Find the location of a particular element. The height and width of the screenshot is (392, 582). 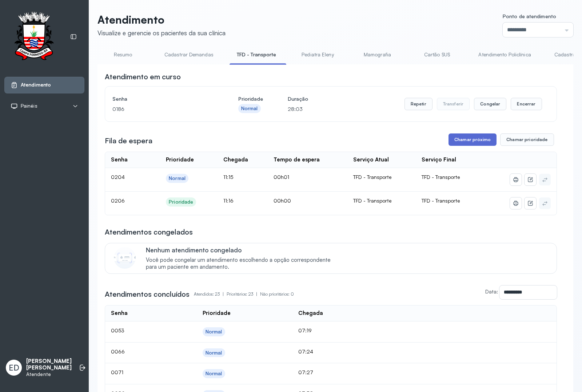

button: Chamar prioridade is located at coordinates (527, 140).